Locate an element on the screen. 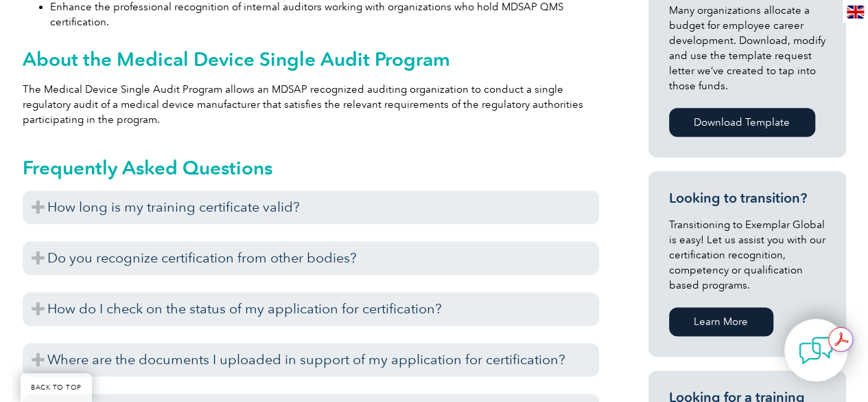  h2: About the Medical Device Single Audit Program is located at coordinates (311, 59).